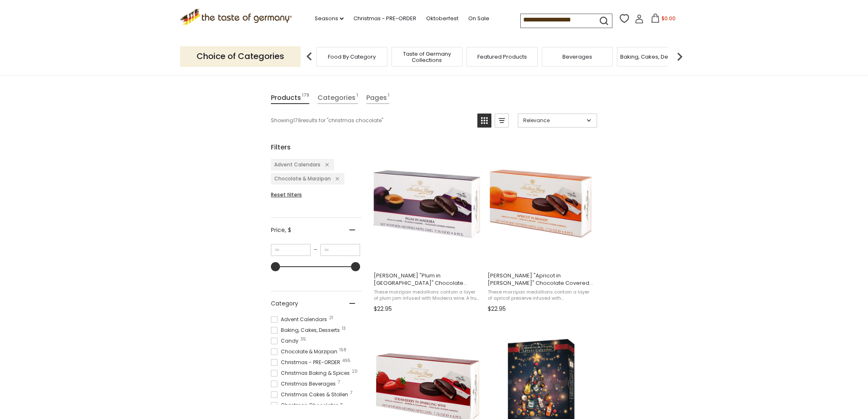 This screenshot has height=419, width=868. Describe the element at coordinates (663, 20) in the screenshot. I see `button: $0.00` at that location.